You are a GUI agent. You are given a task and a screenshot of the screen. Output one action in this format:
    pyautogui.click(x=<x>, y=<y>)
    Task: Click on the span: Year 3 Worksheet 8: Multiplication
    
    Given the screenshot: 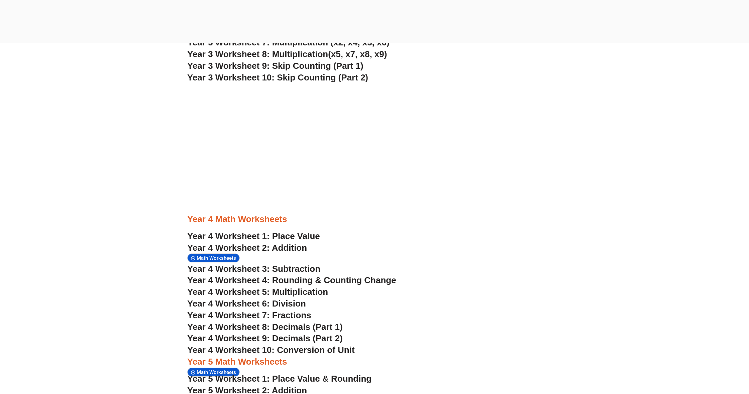 What is the action you would take?
    pyautogui.click(x=257, y=54)
    